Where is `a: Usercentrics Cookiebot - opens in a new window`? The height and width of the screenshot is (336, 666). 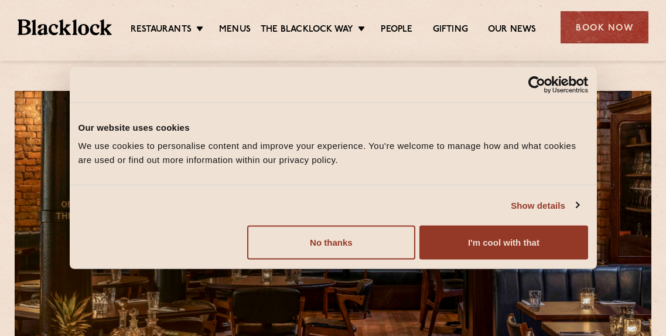 a: Usercentrics Cookiebot - opens in a new window is located at coordinates (537, 84).